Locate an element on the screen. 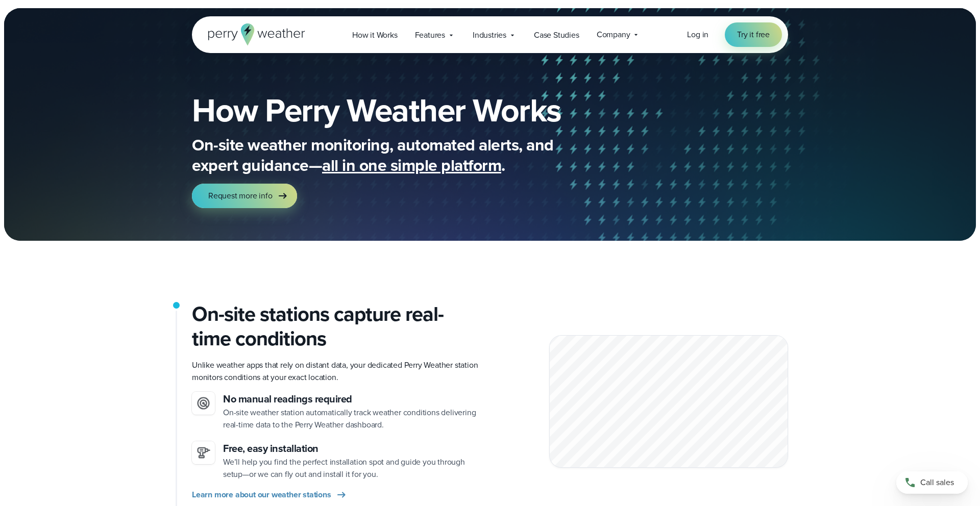 The image size is (980, 506). a: Try it free is located at coordinates (754, 35).